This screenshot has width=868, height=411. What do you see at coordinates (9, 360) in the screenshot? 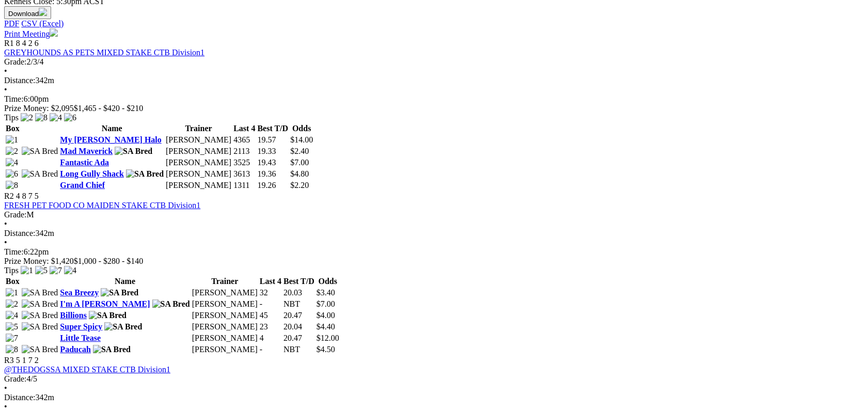
I see `span: R3` at bounding box center [9, 360].